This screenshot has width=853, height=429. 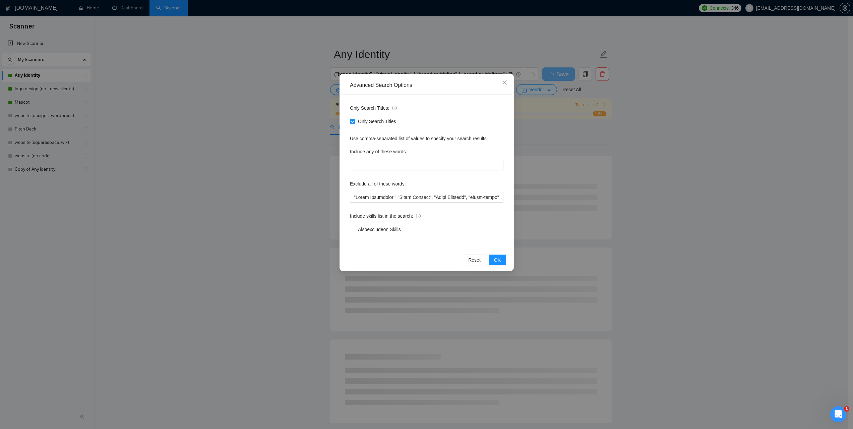 I want to click on div: Use comma-separated list of values to specify your search results., so click(x=427, y=138).